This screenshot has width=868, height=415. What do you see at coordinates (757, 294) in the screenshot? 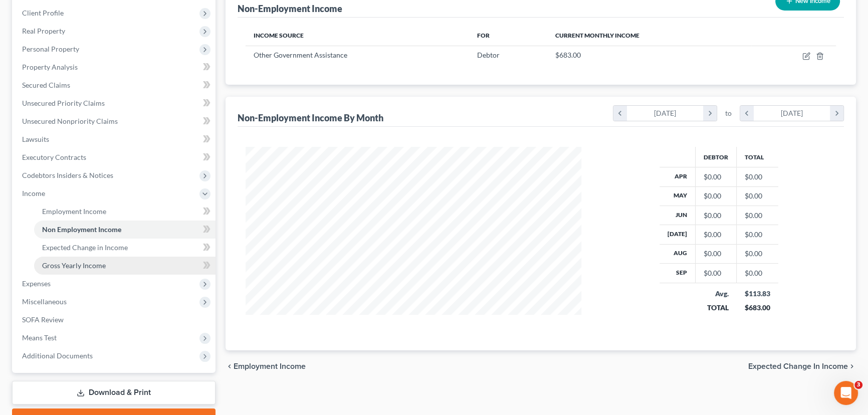
I see `div: $113.83` at bounding box center [757, 294].